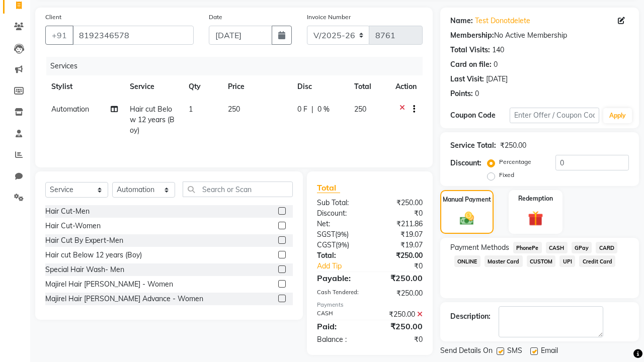  Describe the element at coordinates (339, 255) in the screenshot. I see `div: Total:` at that location.